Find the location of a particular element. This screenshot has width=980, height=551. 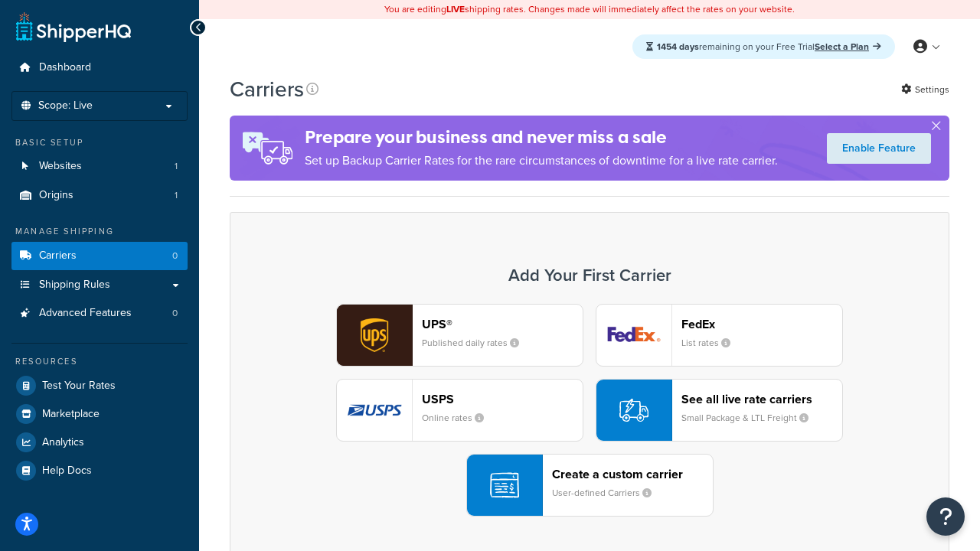

a: Help Docs is located at coordinates (99, 471).